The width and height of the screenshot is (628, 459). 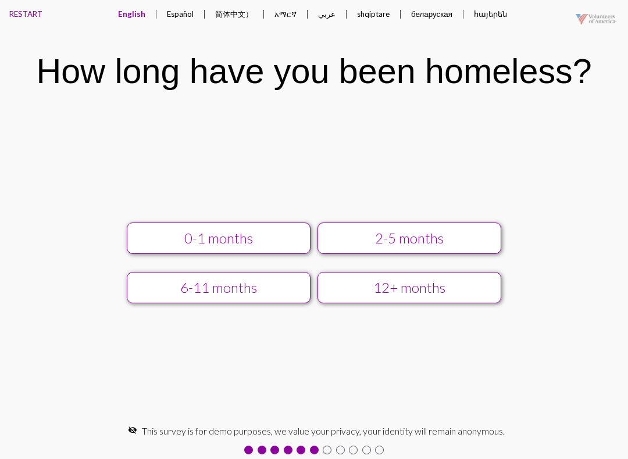 I want to click on div: 2-5 months, so click(x=409, y=238).